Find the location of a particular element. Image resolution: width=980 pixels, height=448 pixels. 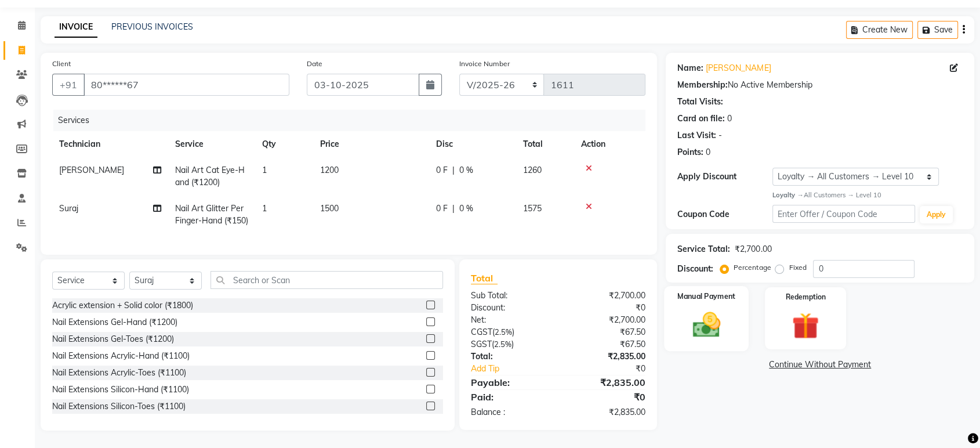

div: Card on file: is located at coordinates (701, 118).